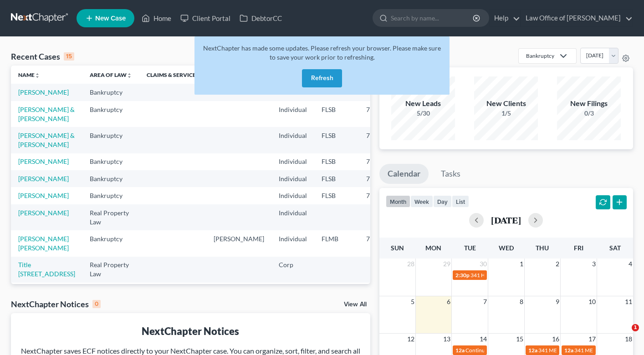 The image size is (644, 355). Describe the element at coordinates (540, 56) in the screenshot. I see `div: Bankruptcy` at that location.